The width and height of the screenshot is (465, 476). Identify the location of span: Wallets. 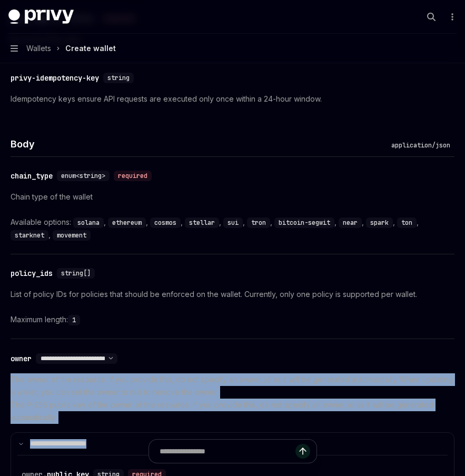
(39, 48).